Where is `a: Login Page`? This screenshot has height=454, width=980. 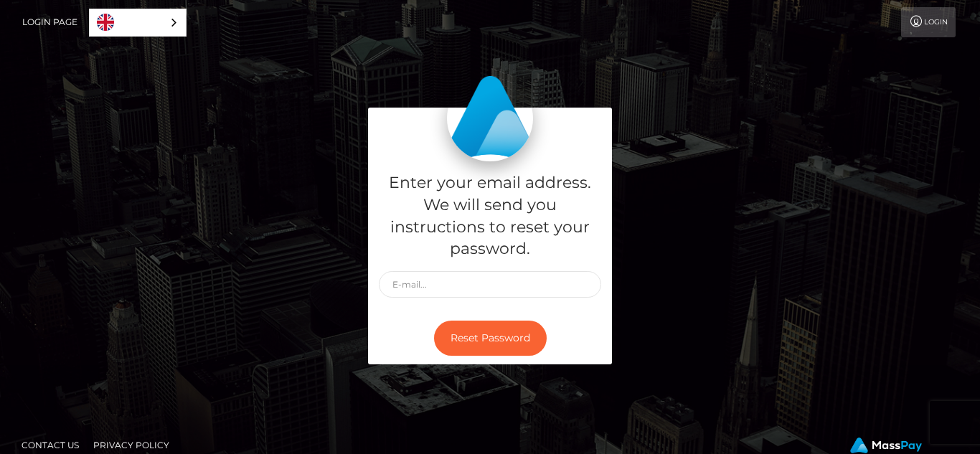 a: Login Page is located at coordinates (49, 22).